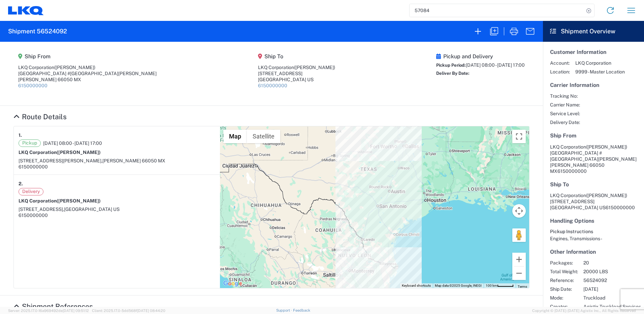 This screenshot has width=644, height=314. Describe the element at coordinates (451, 65) in the screenshot. I see `span: Pickup Period:` at that location.